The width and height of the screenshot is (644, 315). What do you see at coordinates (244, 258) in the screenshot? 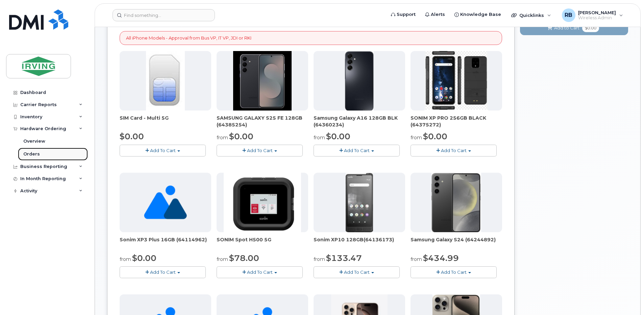
I see `span: $78.00` at bounding box center [244, 258].